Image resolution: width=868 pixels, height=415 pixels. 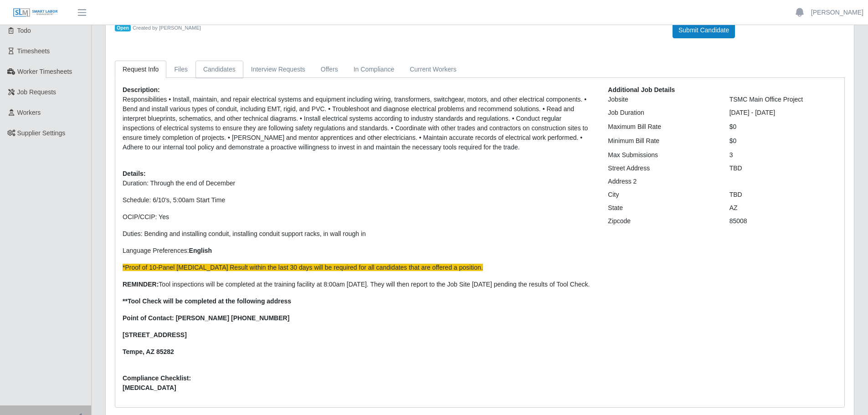 I want to click on div: City, so click(x=661, y=195).